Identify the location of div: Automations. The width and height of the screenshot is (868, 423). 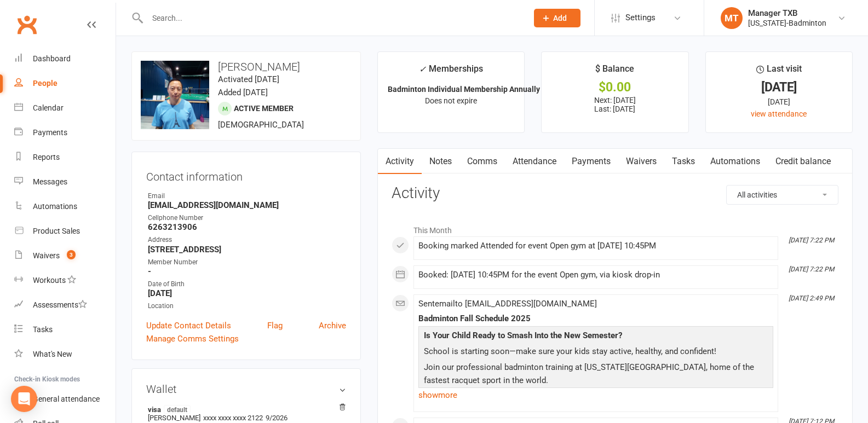
(55, 207).